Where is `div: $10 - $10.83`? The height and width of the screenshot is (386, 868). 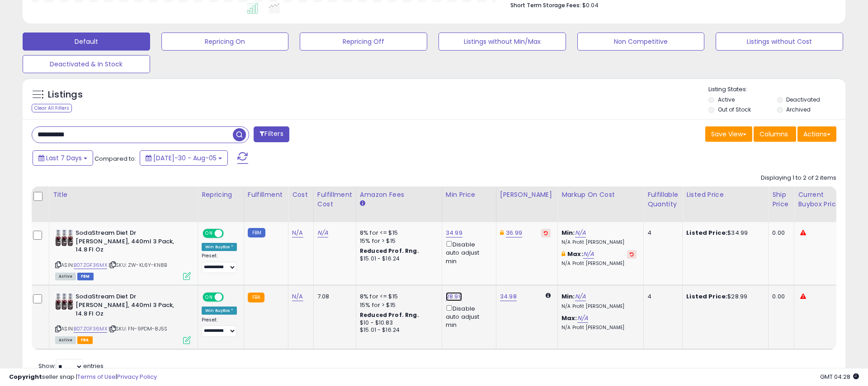 div: $10 - $10.83 is located at coordinates (397, 323).